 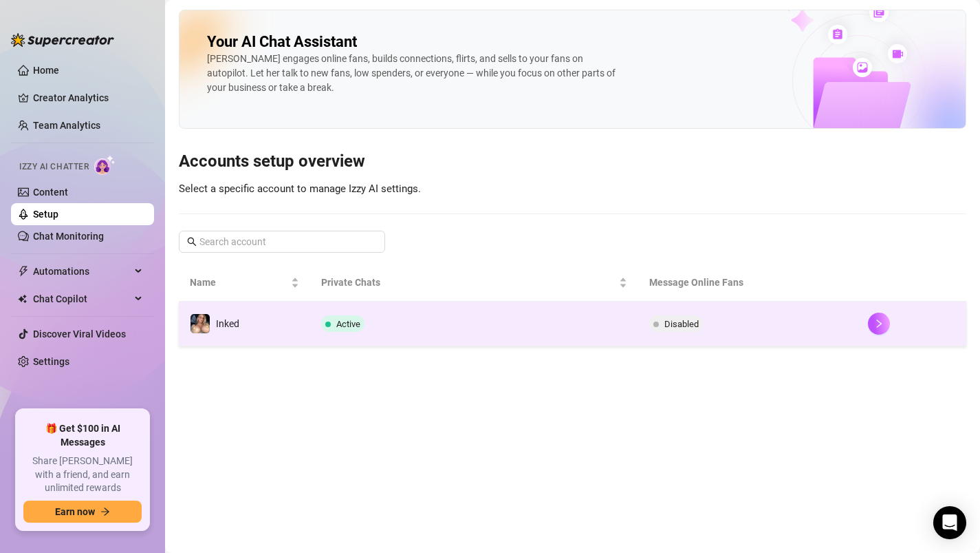 What do you see at coordinates (192, 241) in the screenshot?
I see `span: search` at bounding box center [192, 241].